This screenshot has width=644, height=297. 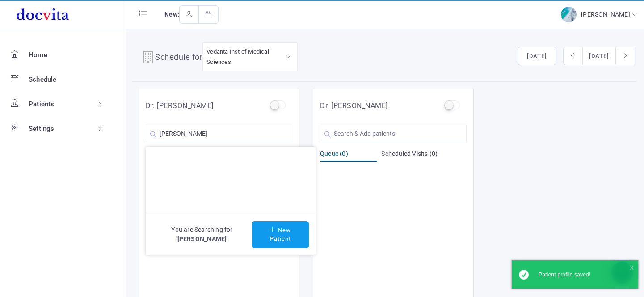 I want to click on div: Vedanta Inst of Medical Sciences, so click(x=250, y=57).